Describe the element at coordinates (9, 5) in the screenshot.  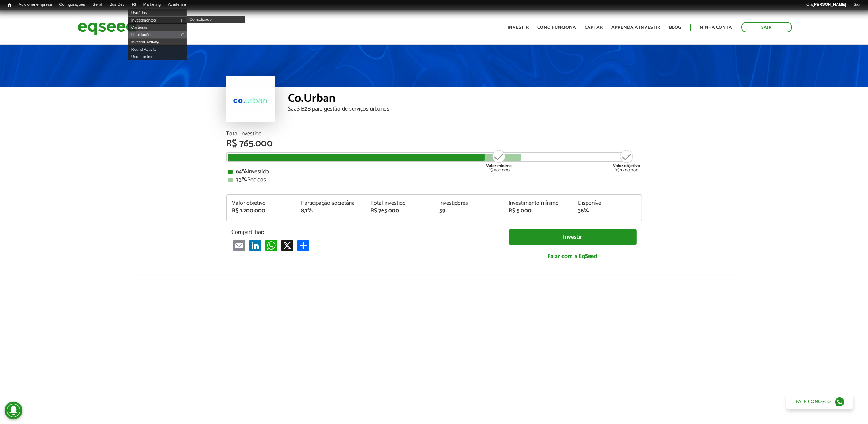
I see `span: Início` at that location.